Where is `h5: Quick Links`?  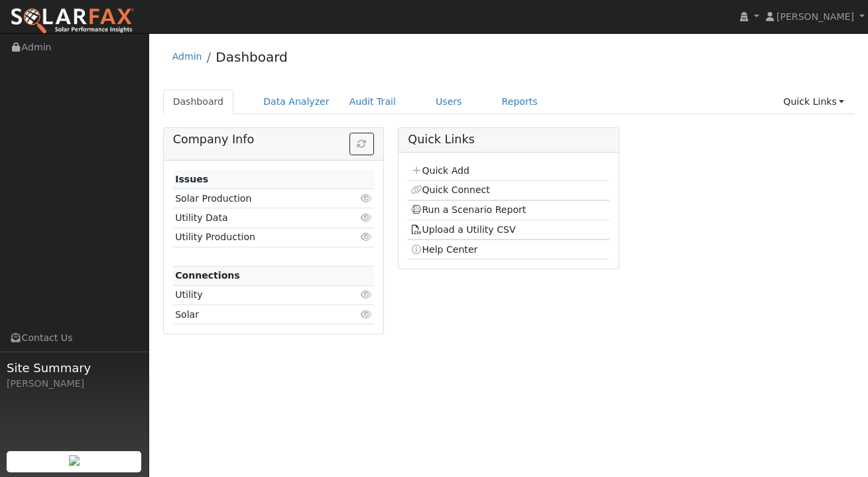 h5: Quick Links is located at coordinates (508, 139).